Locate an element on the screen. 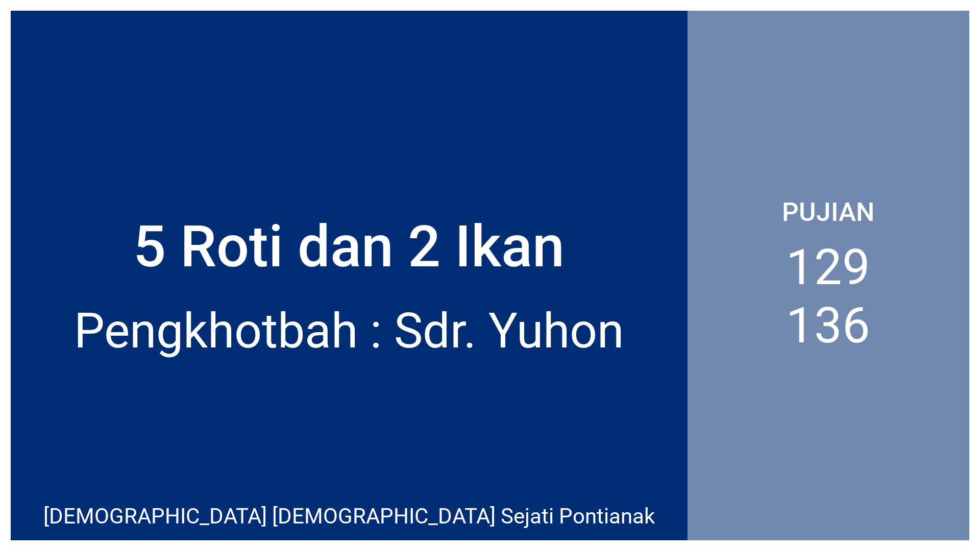 The height and width of the screenshot is (551, 980). p: Pujian is located at coordinates (828, 212).